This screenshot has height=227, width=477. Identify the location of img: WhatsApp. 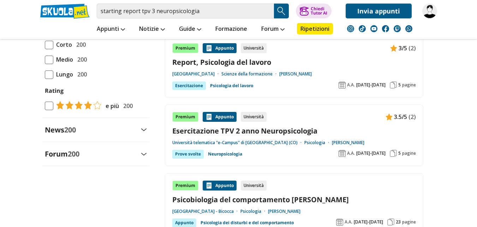
(409, 29).